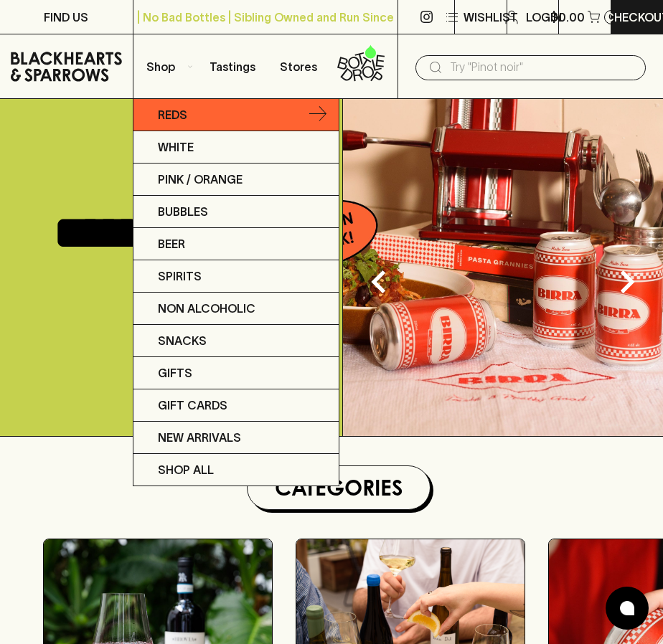 The height and width of the screenshot is (644, 663). What do you see at coordinates (183, 340) in the screenshot?
I see `p: Snacks` at bounding box center [183, 340].